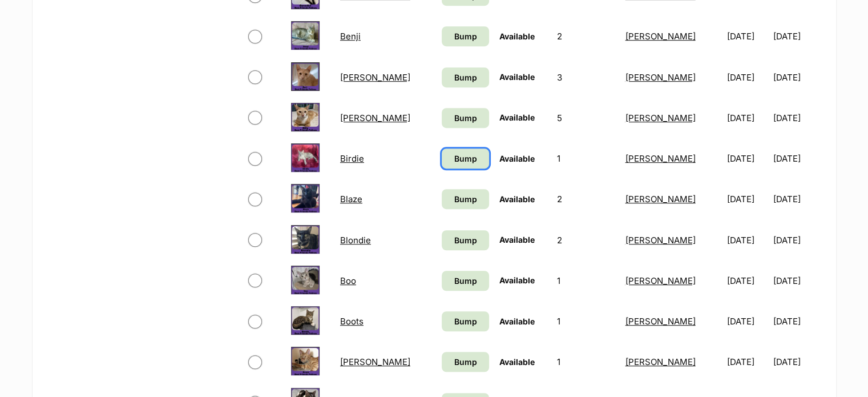 The height and width of the screenshot is (397, 868). What do you see at coordinates (356, 239) in the screenshot?
I see `a: Blondie` at bounding box center [356, 239].